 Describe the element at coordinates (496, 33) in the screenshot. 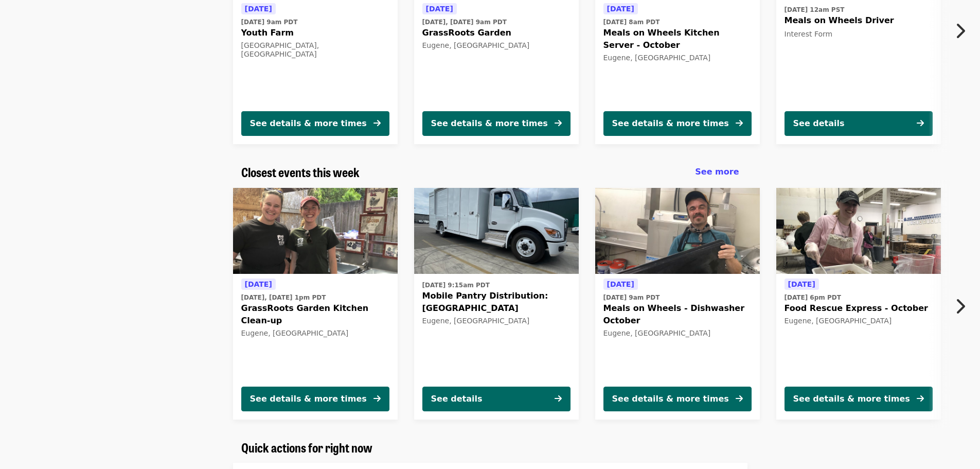

I see `span: GrassRoots Garden` at that location.